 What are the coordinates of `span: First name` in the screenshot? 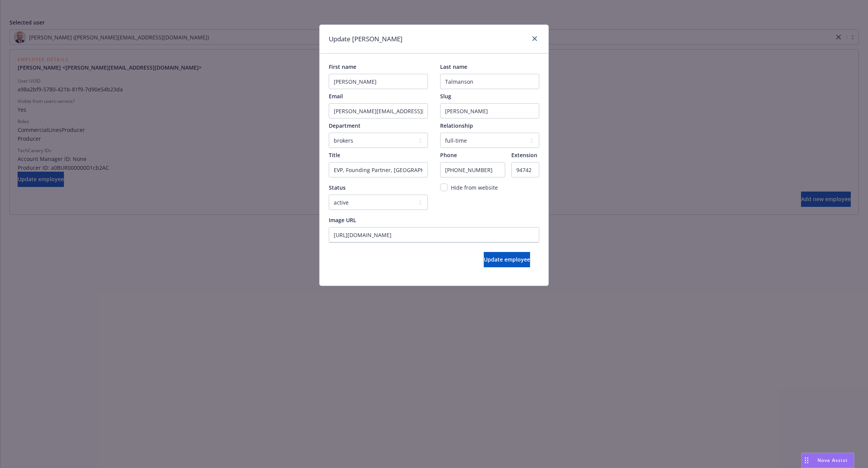 It's located at (342, 66).